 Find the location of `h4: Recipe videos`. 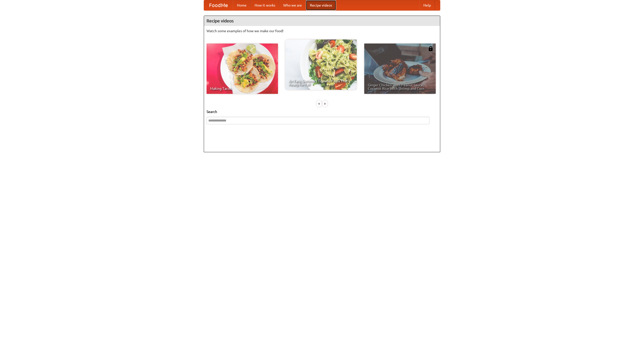

h4: Recipe videos is located at coordinates (322, 21).